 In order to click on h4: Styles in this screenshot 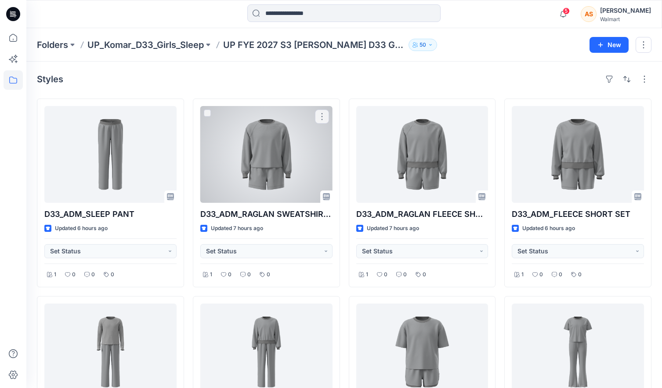, I will do `click(50, 79)`.